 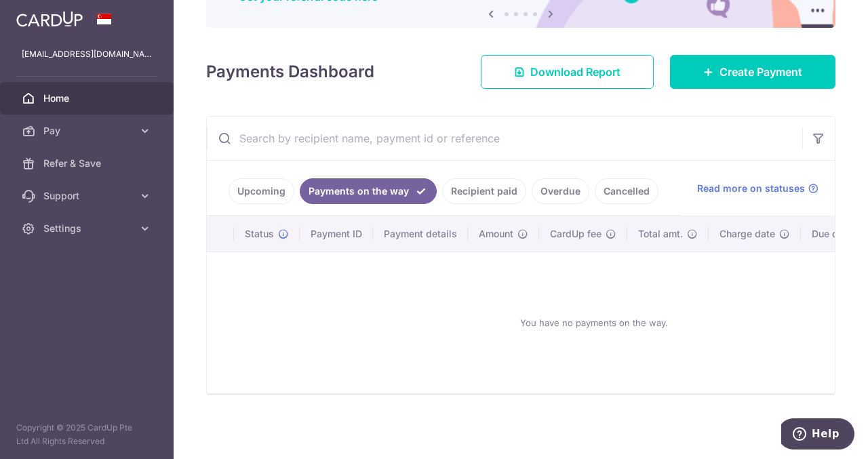 I want to click on span: Charge date, so click(x=747, y=234).